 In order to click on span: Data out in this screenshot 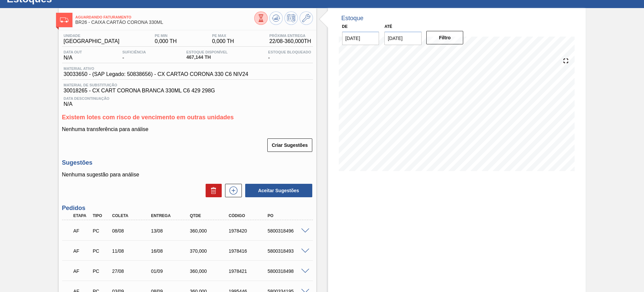, I will do `click(73, 52)`.